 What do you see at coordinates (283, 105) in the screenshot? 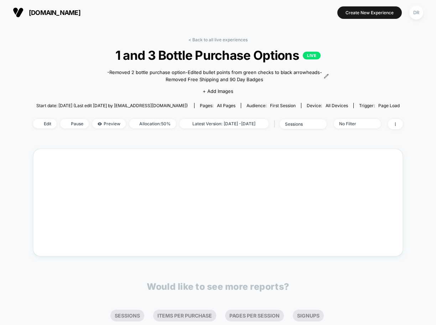
I see `span: First Session` at bounding box center [283, 105].